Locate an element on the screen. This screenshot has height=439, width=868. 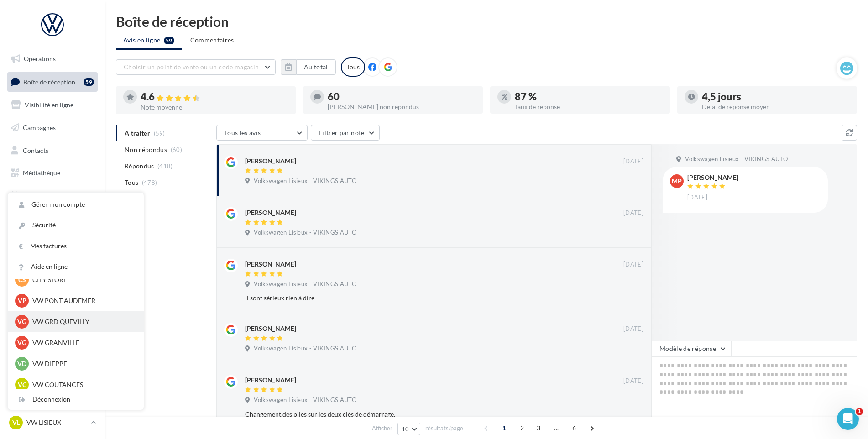
div: 4,5 jours is located at coordinates (776, 97).